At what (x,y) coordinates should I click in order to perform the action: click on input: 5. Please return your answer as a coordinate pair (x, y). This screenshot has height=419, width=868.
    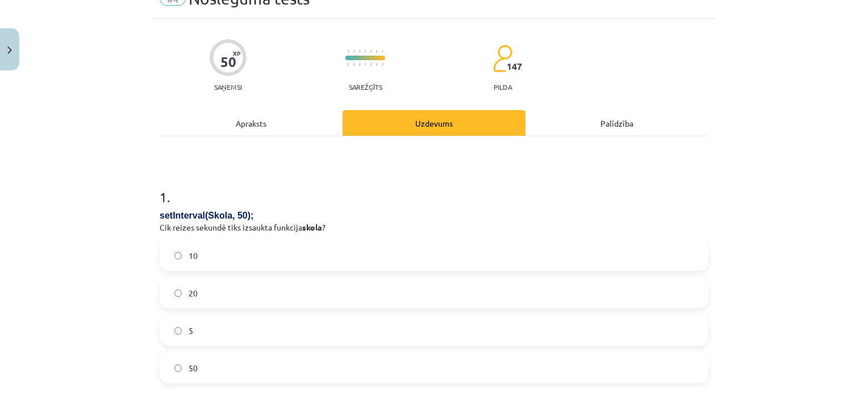
    Looking at the image, I should click on (178, 330).